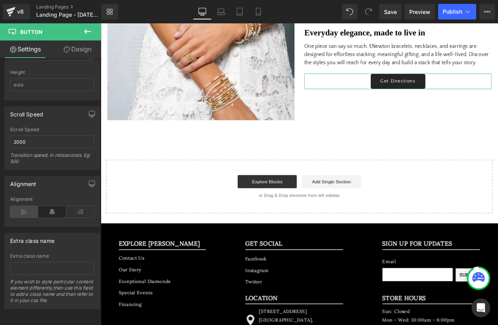 The width and height of the screenshot is (498, 325). What do you see at coordinates (457, 12) in the screenshot?
I see `button: Publish` at bounding box center [457, 12].